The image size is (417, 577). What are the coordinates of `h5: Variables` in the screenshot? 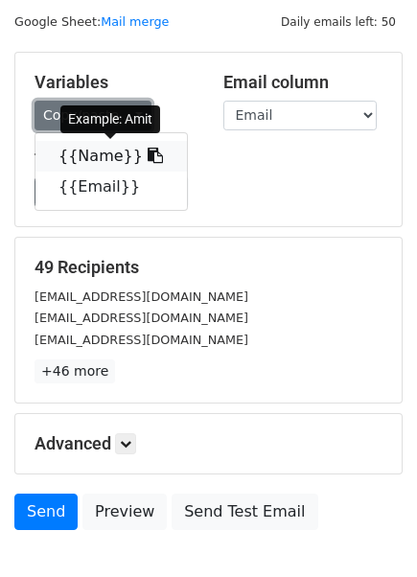 It's located at (114, 82).